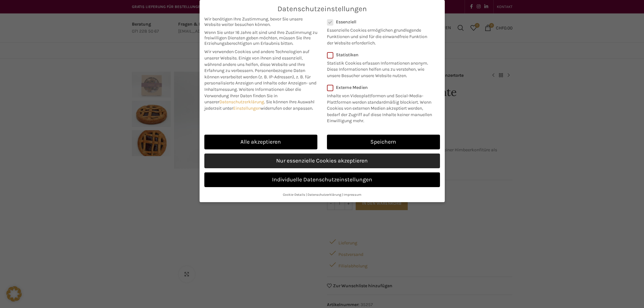 The width and height of the screenshot is (644, 308). I want to click on span: Wir verwenden Cookies und andere Technologien auf unserer Website. Einige von ihnen sind essenzie..., so click(256, 61).